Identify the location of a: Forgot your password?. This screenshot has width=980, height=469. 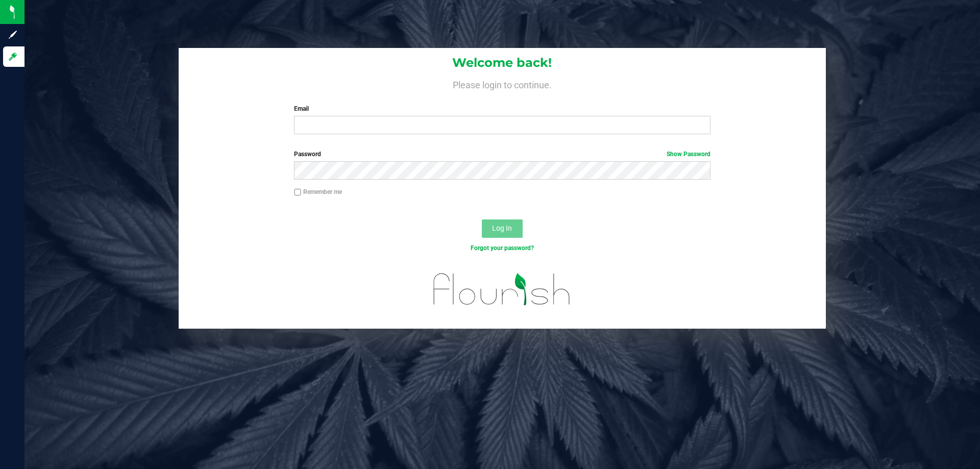
(502, 248).